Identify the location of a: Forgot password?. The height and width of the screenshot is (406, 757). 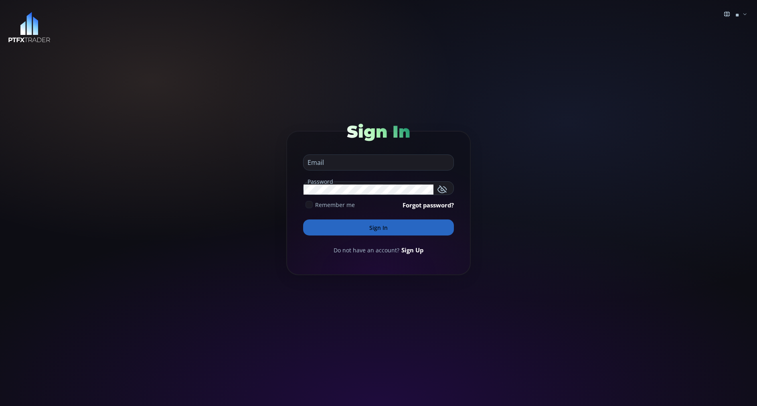
(428, 205).